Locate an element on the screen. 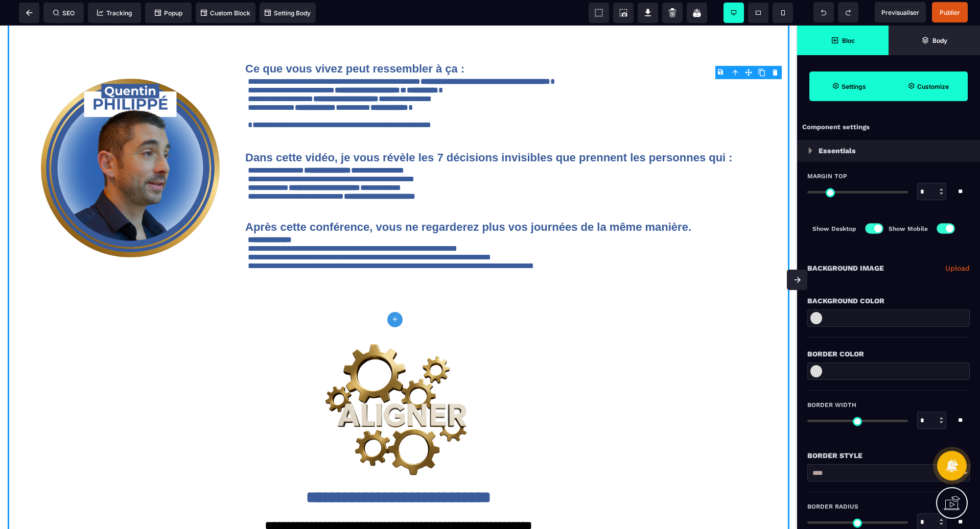  span: Settings is located at coordinates (849, 86).